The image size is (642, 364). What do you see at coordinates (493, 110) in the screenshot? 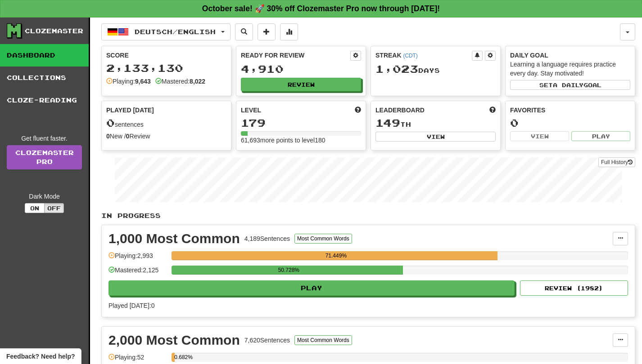
I see `span: This week in points, UTC` at bounding box center [493, 110].